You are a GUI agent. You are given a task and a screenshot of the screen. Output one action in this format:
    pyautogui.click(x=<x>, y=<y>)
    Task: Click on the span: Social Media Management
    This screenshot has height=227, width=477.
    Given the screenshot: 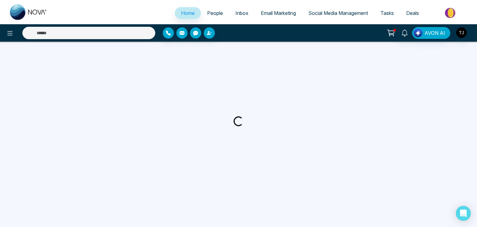 What is the action you would take?
    pyautogui.click(x=338, y=13)
    